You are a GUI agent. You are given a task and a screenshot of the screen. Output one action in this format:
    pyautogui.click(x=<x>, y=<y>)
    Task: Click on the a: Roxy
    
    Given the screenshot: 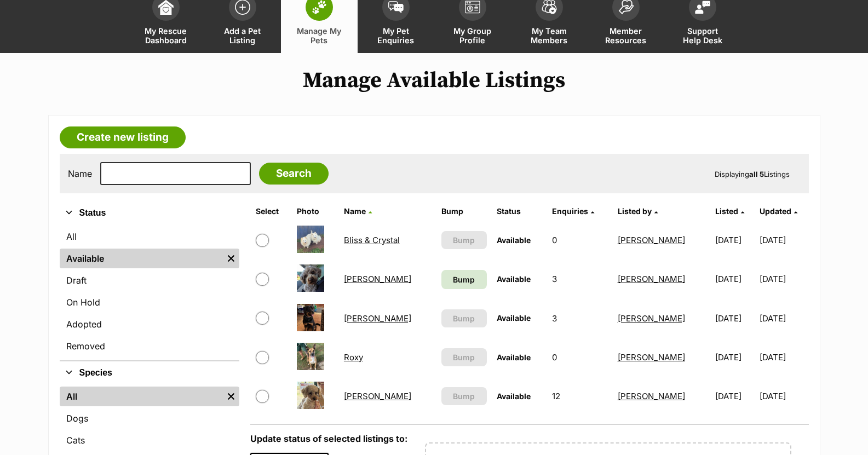 What is the action you would take?
    pyautogui.click(x=353, y=357)
    